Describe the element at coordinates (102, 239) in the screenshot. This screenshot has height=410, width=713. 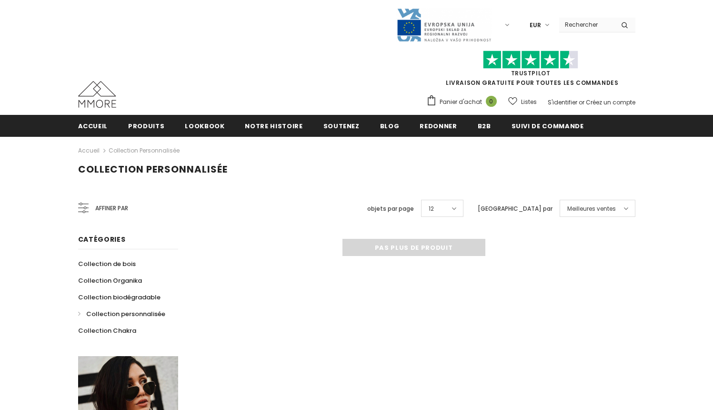
I see `span: Catégories` at that location.